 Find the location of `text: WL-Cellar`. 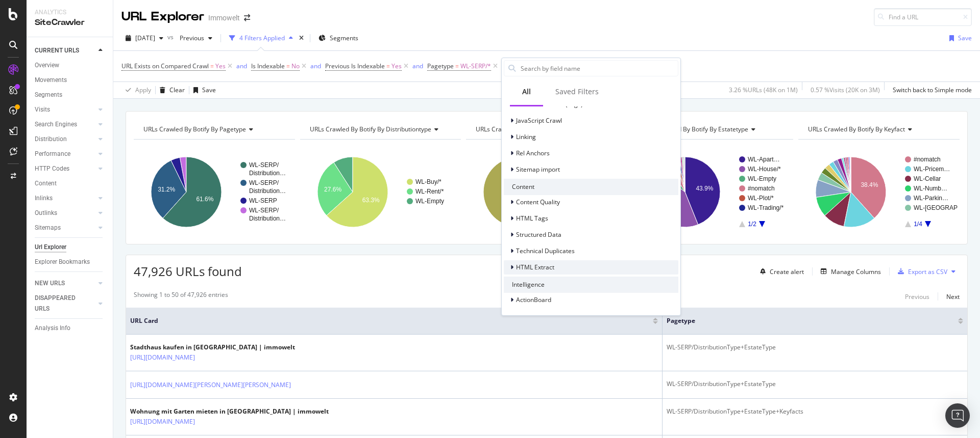

text: WL-Cellar is located at coordinates (927, 179).